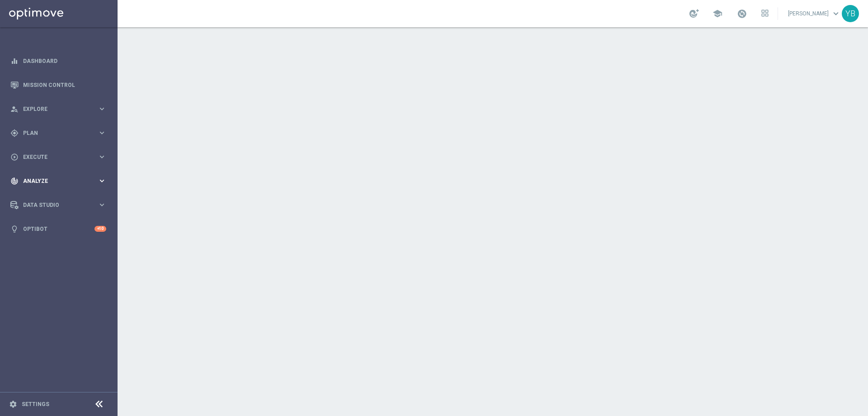  I want to click on i: person_search, so click(15, 109).